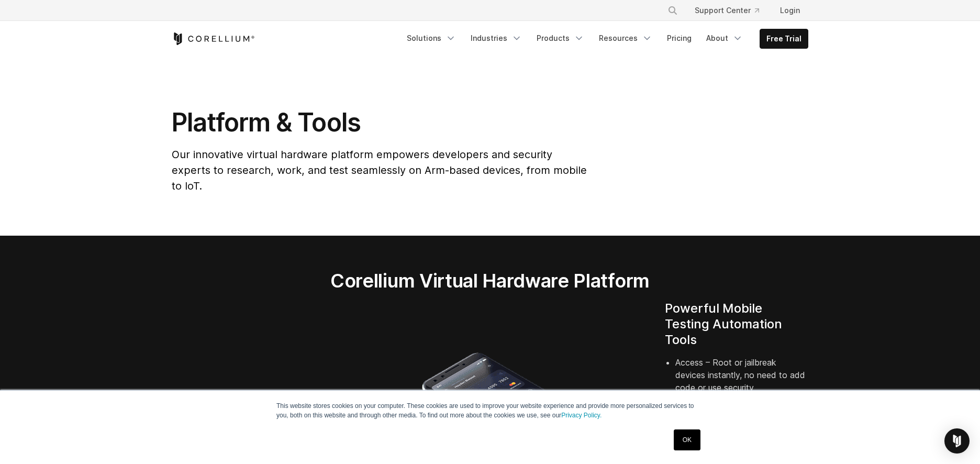 This screenshot has height=464, width=980. What do you see at coordinates (790, 10) in the screenshot?
I see `a: Login` at bounding box center [790, 10].